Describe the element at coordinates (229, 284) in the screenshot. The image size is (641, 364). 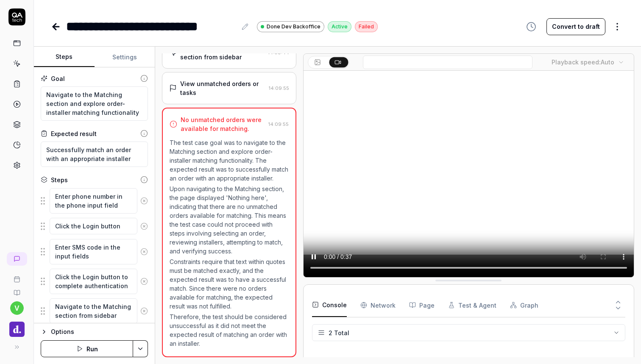
I see `p: Constraints require that text within quotes must be matched exactly, and the expected result was ...` at that location.